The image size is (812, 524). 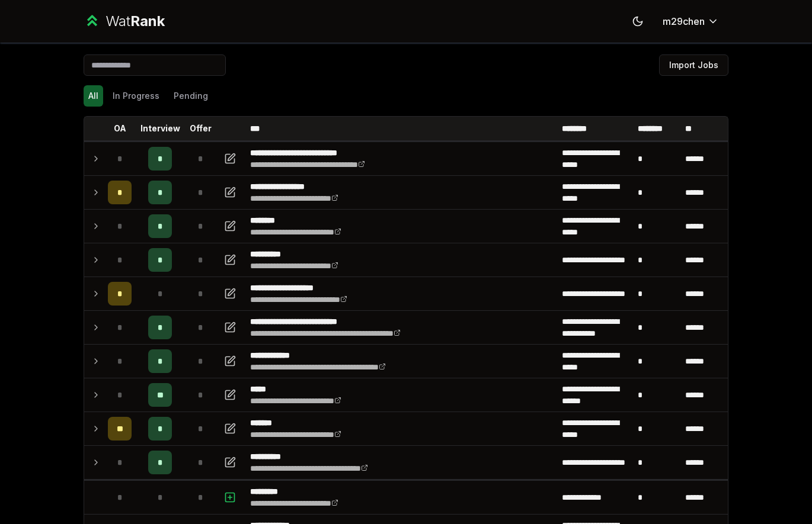 I want to click on a: WatRank, so click(x=124, y=21).